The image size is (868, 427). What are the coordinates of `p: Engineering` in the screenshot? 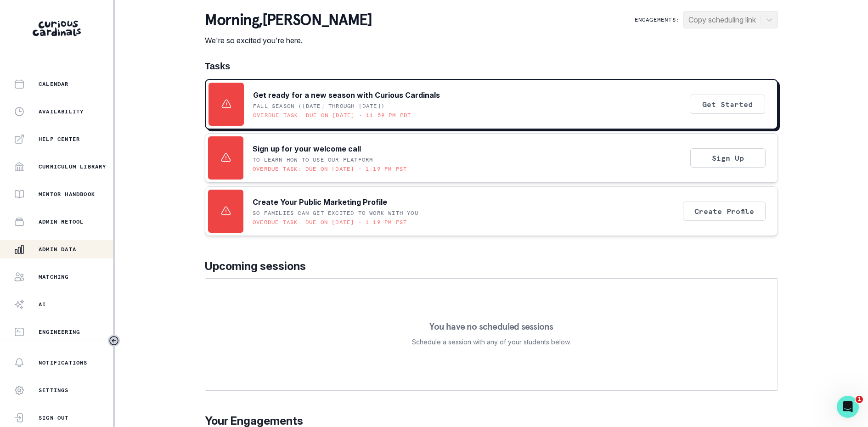 It's located at (59, 332).